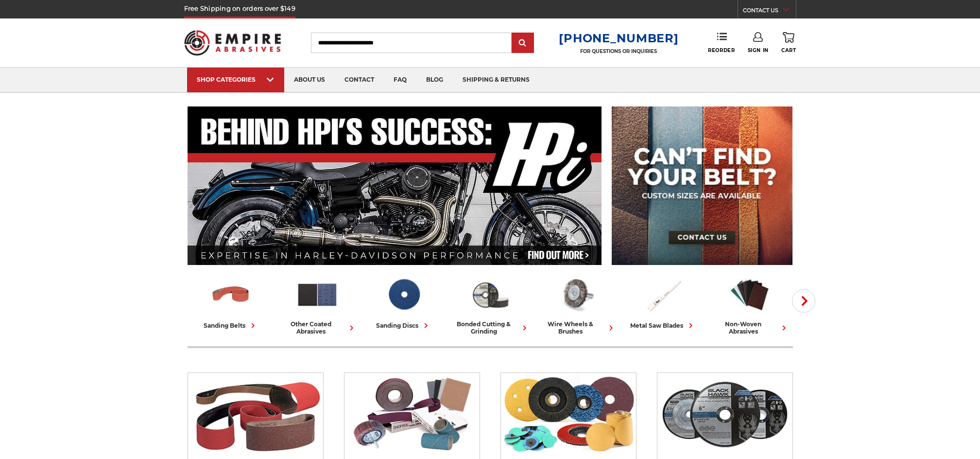  I want to click on div: metal saw blades, so click(663, 325).